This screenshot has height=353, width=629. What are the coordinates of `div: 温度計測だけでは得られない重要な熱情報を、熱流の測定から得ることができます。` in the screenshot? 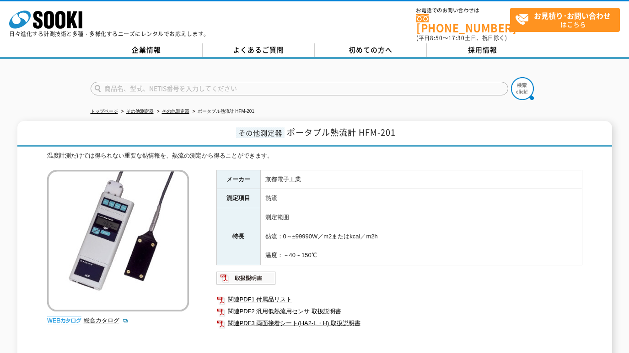 It's located at (315, 156).